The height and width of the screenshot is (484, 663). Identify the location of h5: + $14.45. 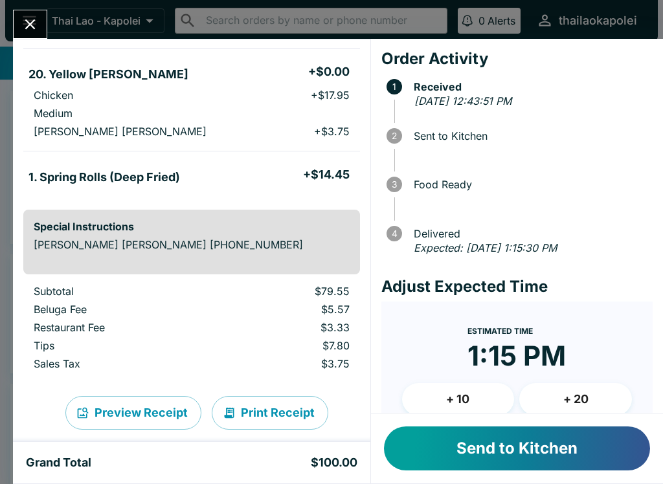
(326, 175).